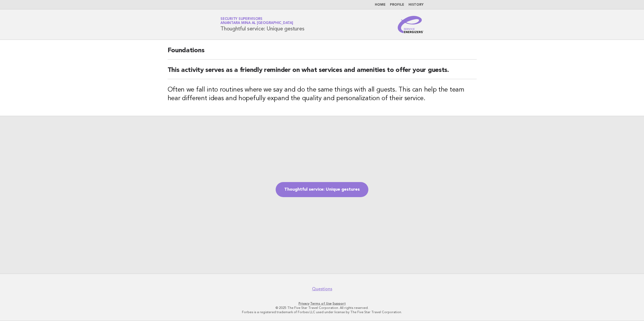  What do you see at coordinates (322, 53) in the screenshot?
I see `h2: Foundations` at bounding box center [322, 53].